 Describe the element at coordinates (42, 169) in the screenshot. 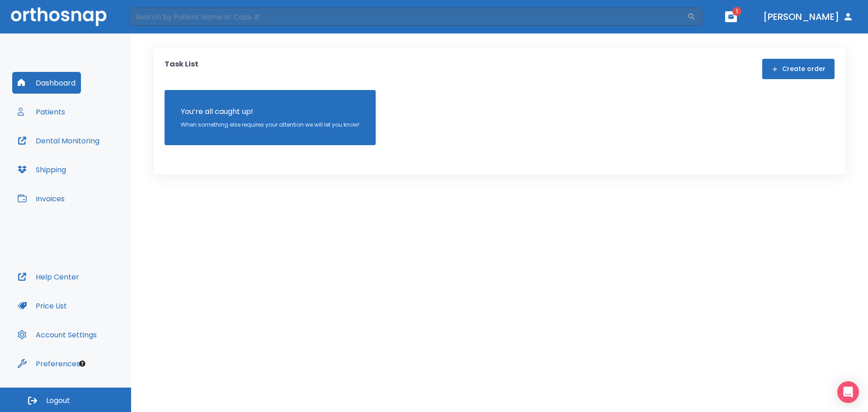

I see `button: Shipping` at that location.